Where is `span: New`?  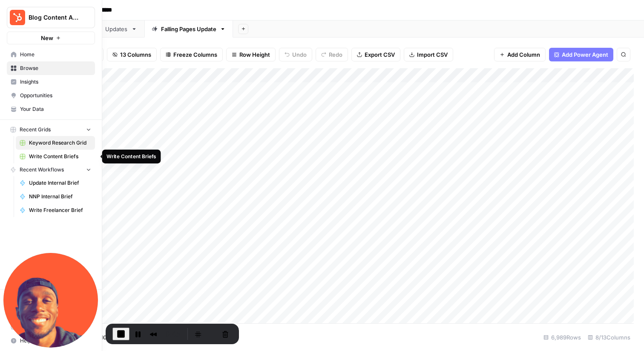 span: New is located at coordinates (47, 38).